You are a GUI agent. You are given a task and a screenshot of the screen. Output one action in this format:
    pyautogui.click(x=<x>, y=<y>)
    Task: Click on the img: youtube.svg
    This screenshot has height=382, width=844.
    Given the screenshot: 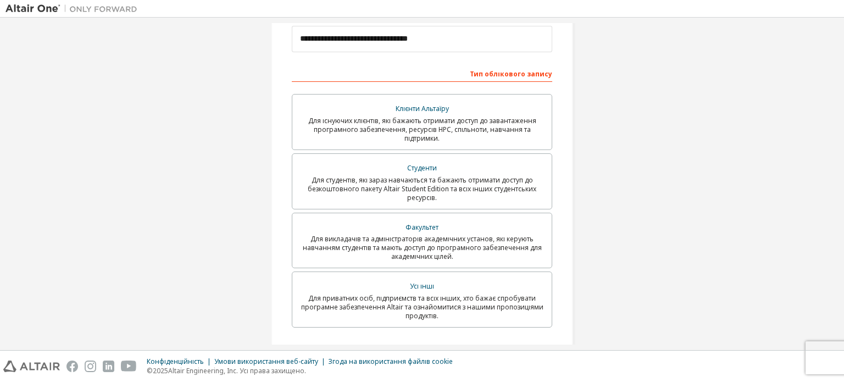 What is the action you would take?
    pyautogui.click(x=129, y=366)
    